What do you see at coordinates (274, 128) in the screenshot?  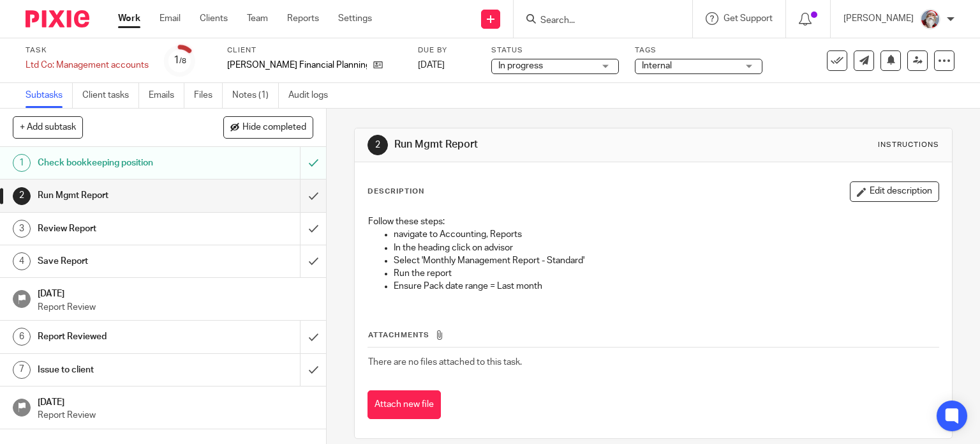 I see `span: Hide completed` at bounding box center [274, 128].